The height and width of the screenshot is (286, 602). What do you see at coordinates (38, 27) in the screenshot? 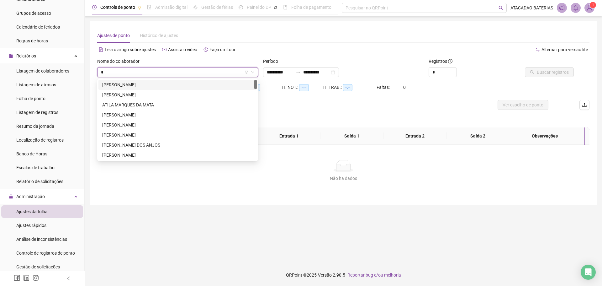
I see `span: Calendário de feriados` at bounding box center [38, 27].